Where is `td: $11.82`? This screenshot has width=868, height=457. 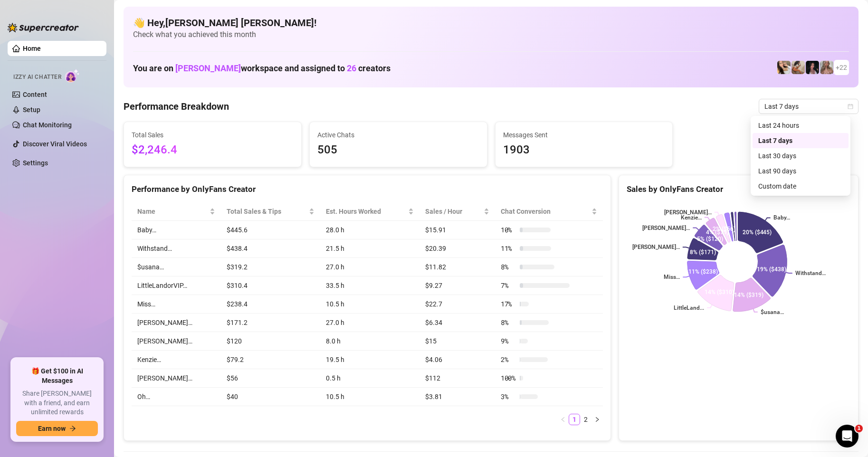 td: $11.82 is located at coordinates (457, 267).